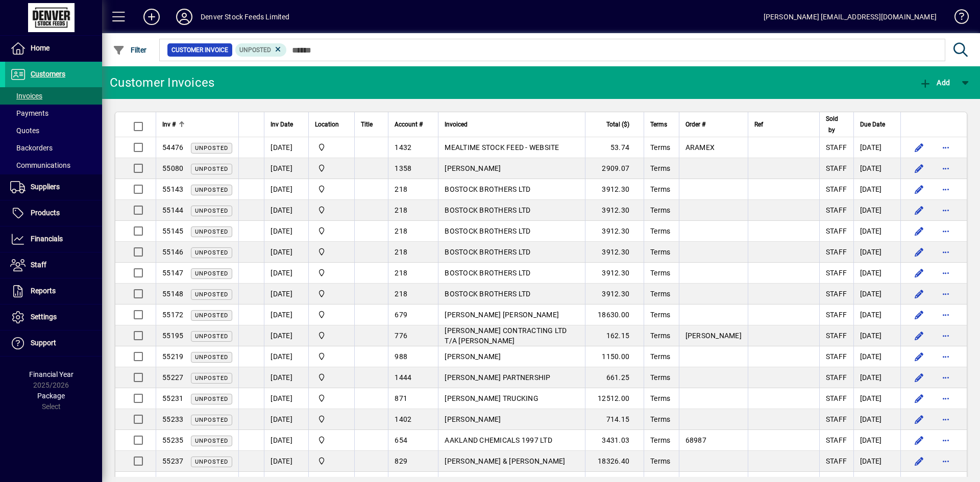  Describe the element at coordinates (618, 124) in the screenshot. I see `span: Total ($)` at that location.